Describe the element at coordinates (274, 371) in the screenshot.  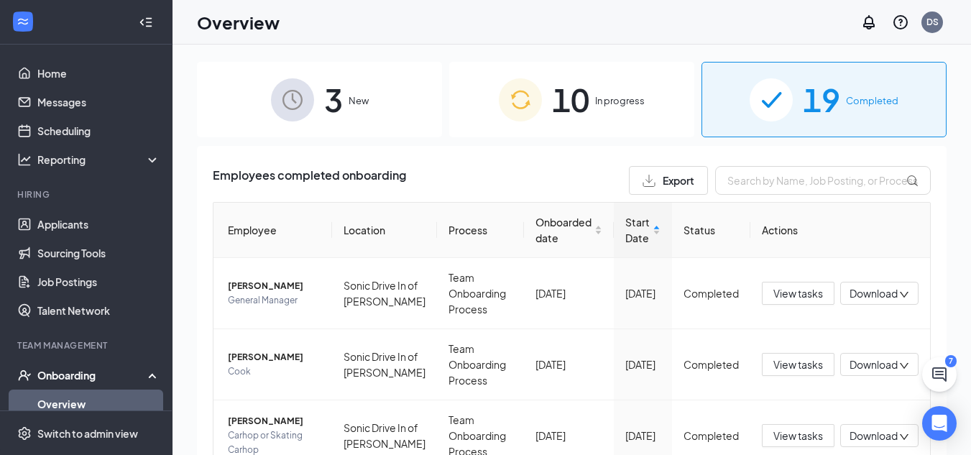
I see `span: Cook` at that location.